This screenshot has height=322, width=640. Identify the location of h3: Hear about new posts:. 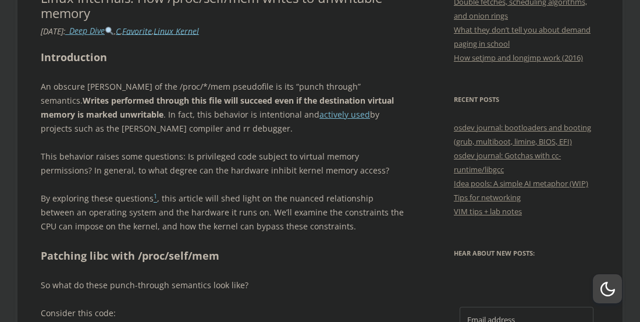
(527, 253).